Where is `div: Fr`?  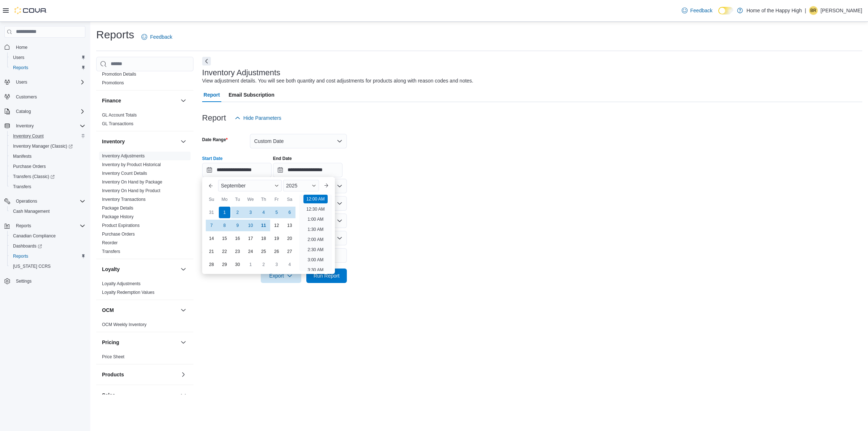
div: Fr is located at coordinates (277, 200).